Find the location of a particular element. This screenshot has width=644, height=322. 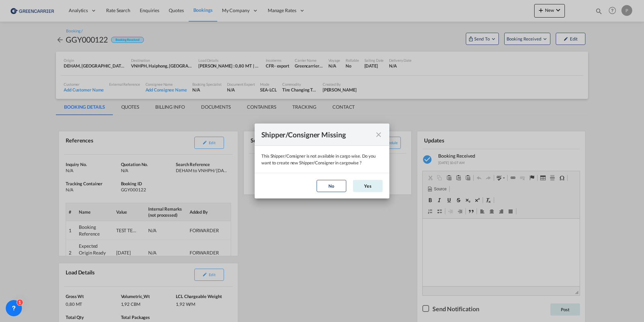

button: No is located at coordinates (331, 186).